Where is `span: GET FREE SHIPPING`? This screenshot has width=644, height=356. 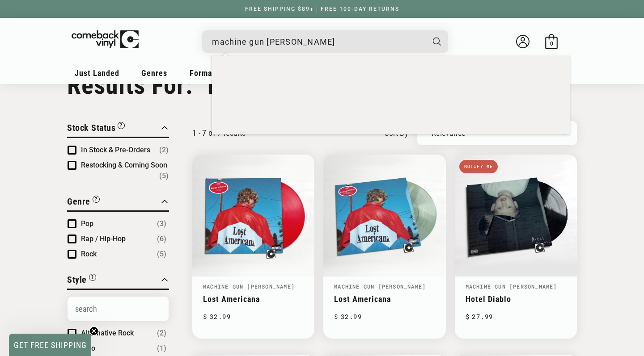 span: GET FREE SHIPPING is located at coordinates (50, 345).